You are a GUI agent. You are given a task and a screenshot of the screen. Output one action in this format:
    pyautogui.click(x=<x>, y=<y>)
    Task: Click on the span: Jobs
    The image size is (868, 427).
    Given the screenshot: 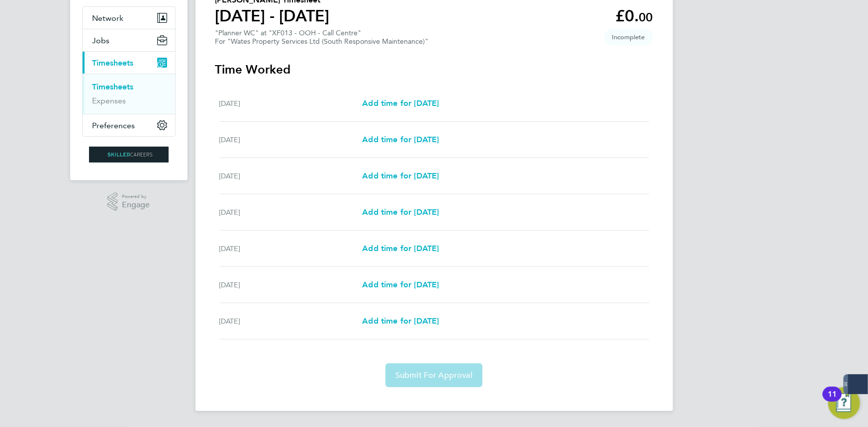 What is the action you would take?
    pyautogui.click(x=101, y=40)
    